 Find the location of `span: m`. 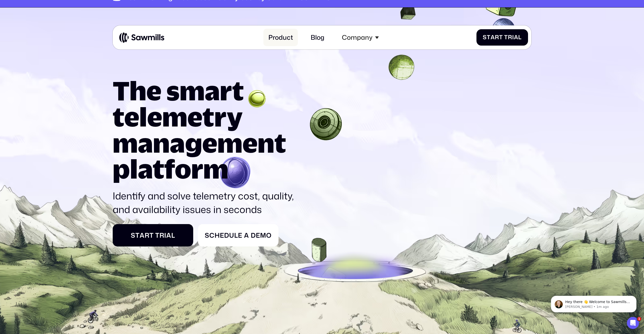

span: m is located at coordinates (263, 235).